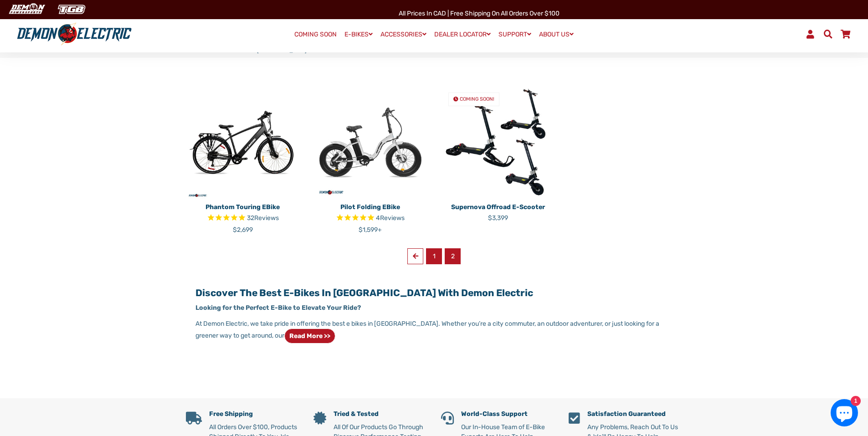 Image resolution: width=868 pixels, height=436 pixels. What do you see at coordinates (310, 335) in the screenshot?
I see `strong: Read more >>` at bounding box center [310, 335].